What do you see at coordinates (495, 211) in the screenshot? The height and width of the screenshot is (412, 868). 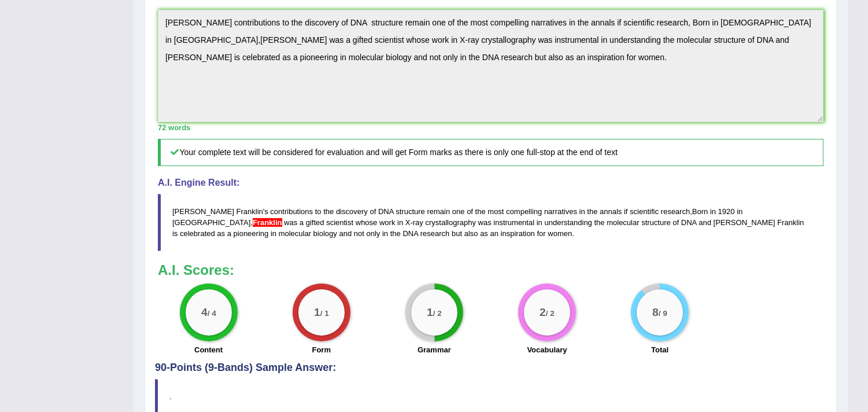 I see `span: most` at bounding box center [495, 211].